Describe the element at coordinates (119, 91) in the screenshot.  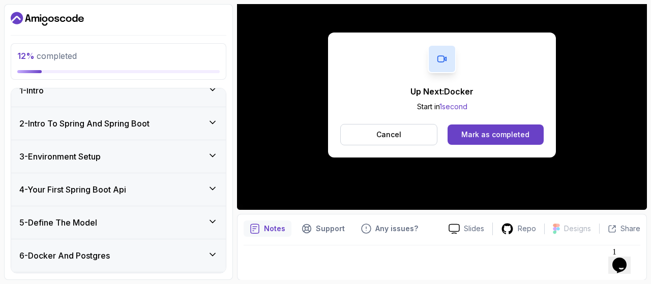
I see `button: 1-Intro` at that location.